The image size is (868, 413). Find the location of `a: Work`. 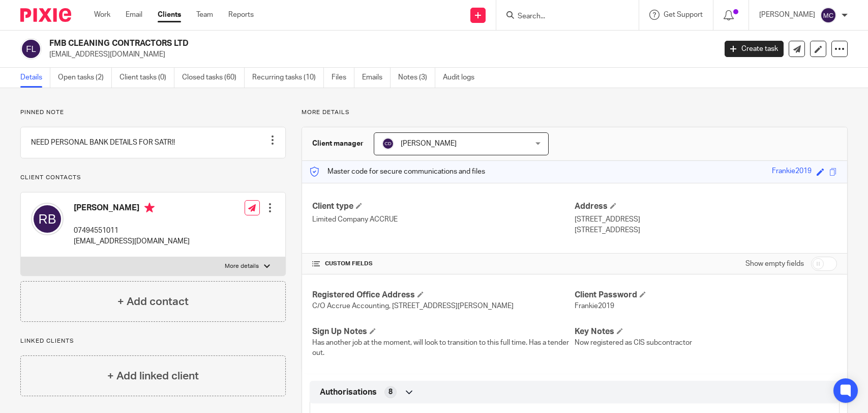

a: Work is located at coordinates (103, 15).